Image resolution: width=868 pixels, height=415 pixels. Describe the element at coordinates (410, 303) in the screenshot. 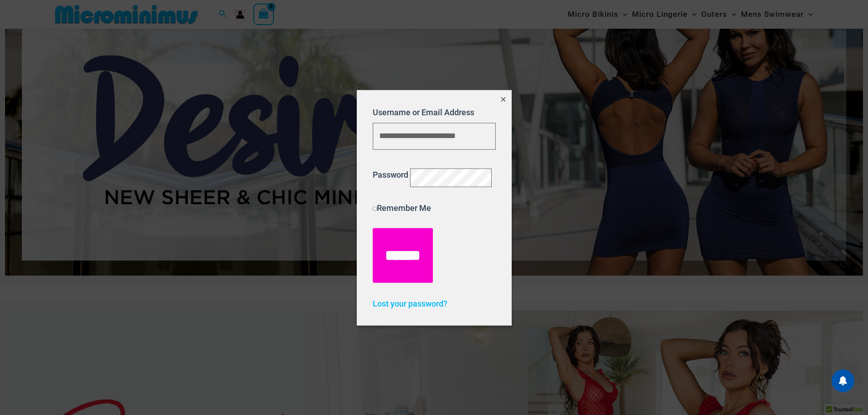

I see `a: Lost your password?` at that location.